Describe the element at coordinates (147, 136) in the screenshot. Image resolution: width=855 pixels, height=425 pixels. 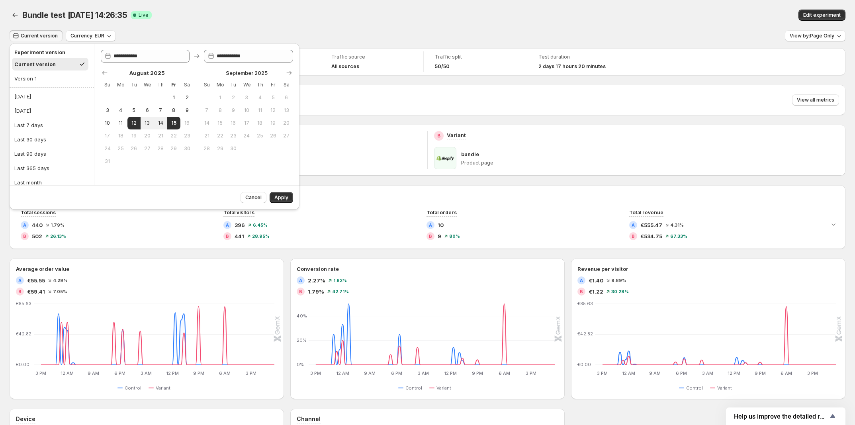
I see `button: Wednesday August 20 2025` at that location.